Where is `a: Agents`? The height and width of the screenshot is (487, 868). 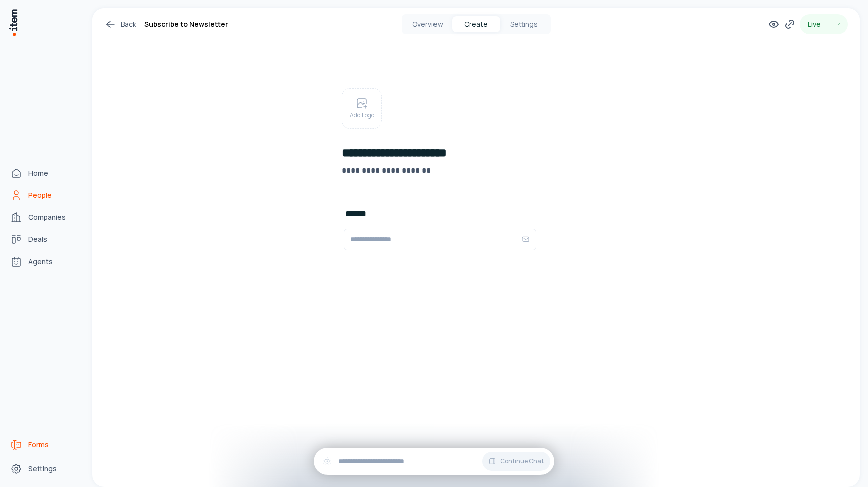
a: Agents is located at coordinates (44, 261).